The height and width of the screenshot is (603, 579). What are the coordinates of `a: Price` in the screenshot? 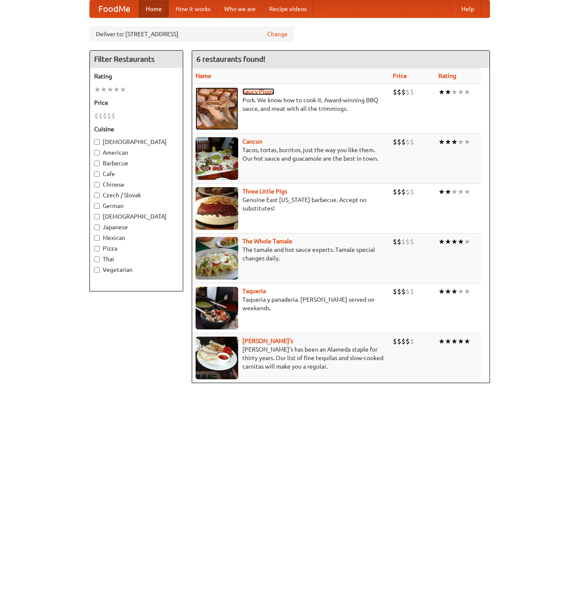 It's located at (400, 76).